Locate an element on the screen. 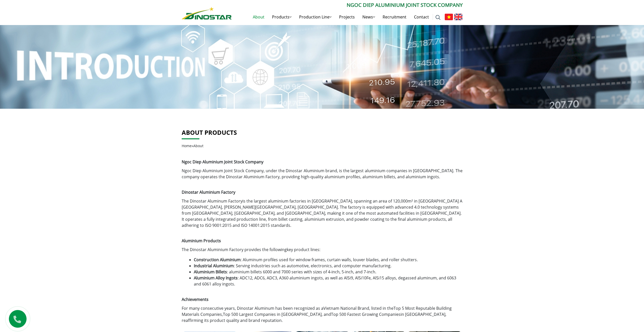 This screenshot has width=644, height=332. p: The Dinostar Aluminium Factory provides the following : is located at coordinates (322, 249).